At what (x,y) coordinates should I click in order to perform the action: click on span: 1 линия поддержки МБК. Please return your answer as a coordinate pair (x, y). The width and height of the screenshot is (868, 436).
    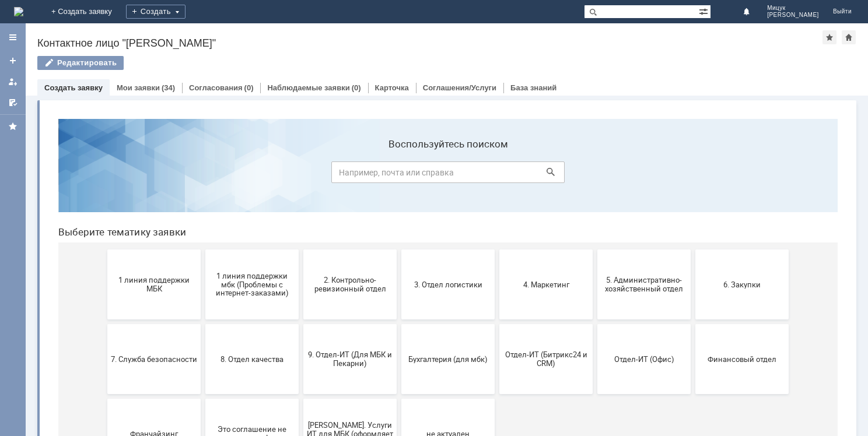
    Looking at the image, I should click on (105, 175).